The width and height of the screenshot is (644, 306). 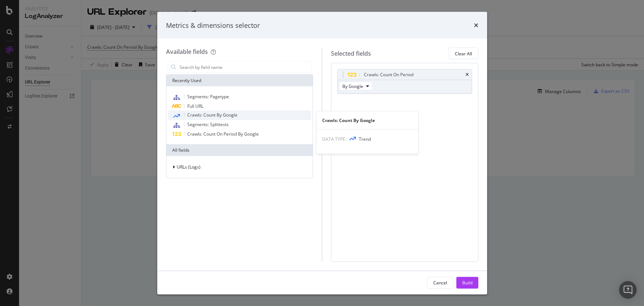 What do you see at coordinates (187, 52) in the screenshot?
I see `div: Available fields` at bounding box center [187, 52].